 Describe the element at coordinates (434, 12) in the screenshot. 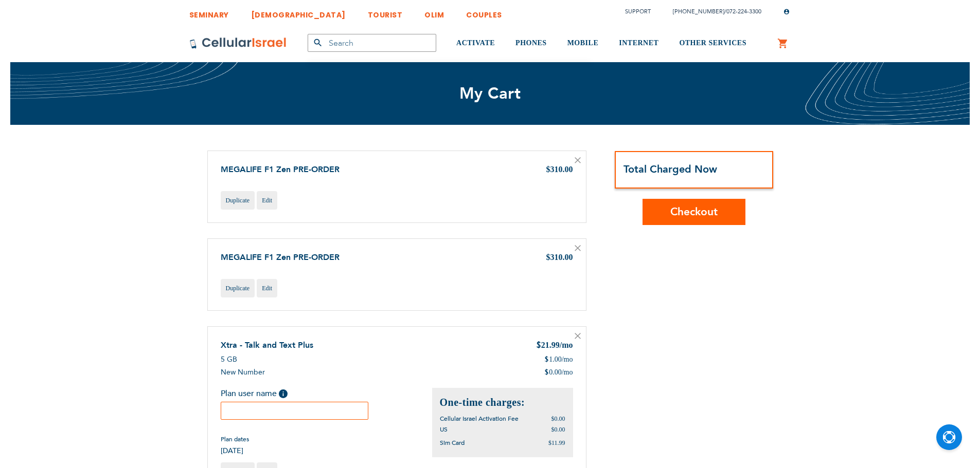

I see `a: OLIM` at that location.